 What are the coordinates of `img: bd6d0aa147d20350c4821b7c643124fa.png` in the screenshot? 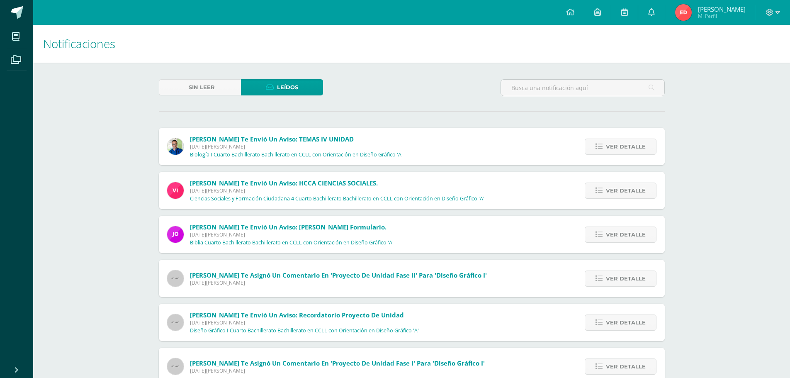 It's located at (175, 190).